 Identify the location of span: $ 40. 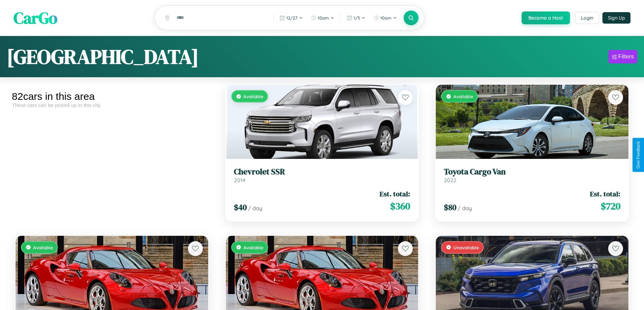
(240, 208).